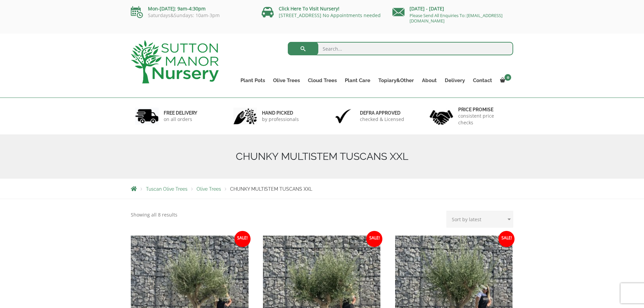  Describe the element at coordinates (484, 110) in the screenshot. I see `h6: Price promise` at that location.